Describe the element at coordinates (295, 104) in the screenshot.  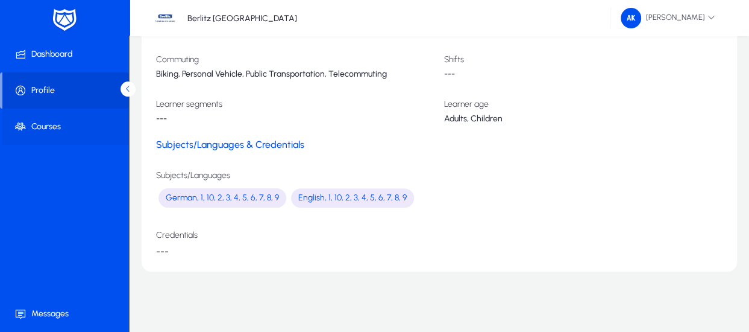
I see `h4: Learner segments` at that location.